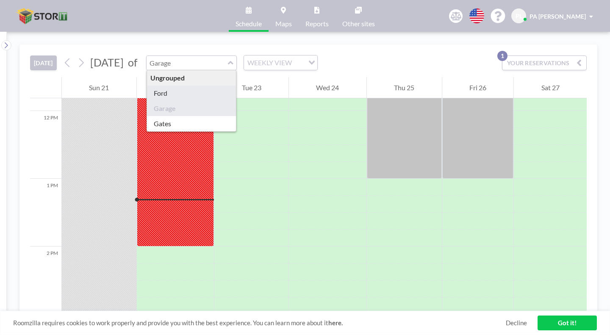  Describe the element at coordinates (478, 88) in the screenshot. I see `div: Fri 26` at that location.